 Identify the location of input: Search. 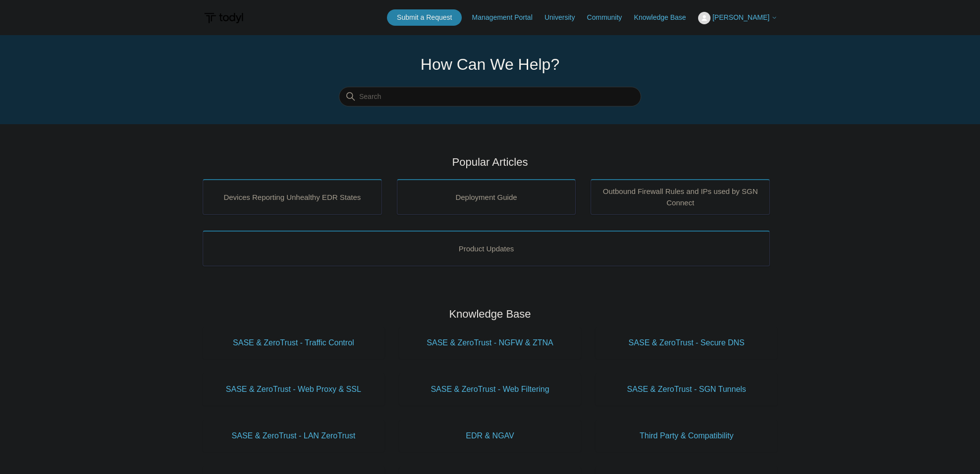
(490, 97).